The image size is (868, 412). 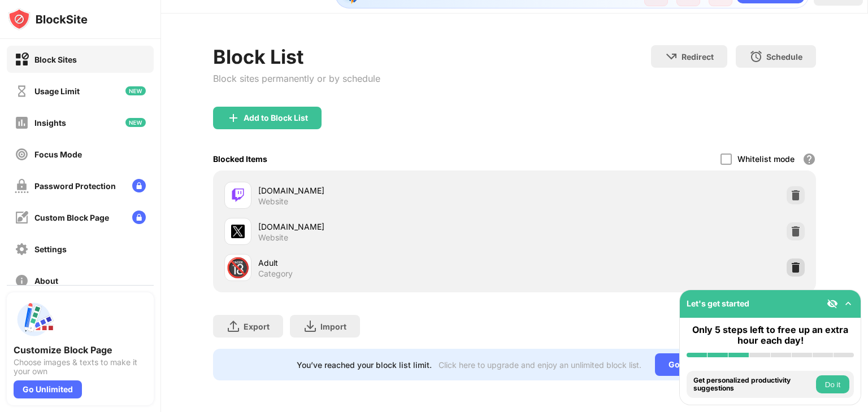 What do you see at coordinates (698, 56) in the screenshot?
I see `div: Redirect` at bounding box center [698, 56].